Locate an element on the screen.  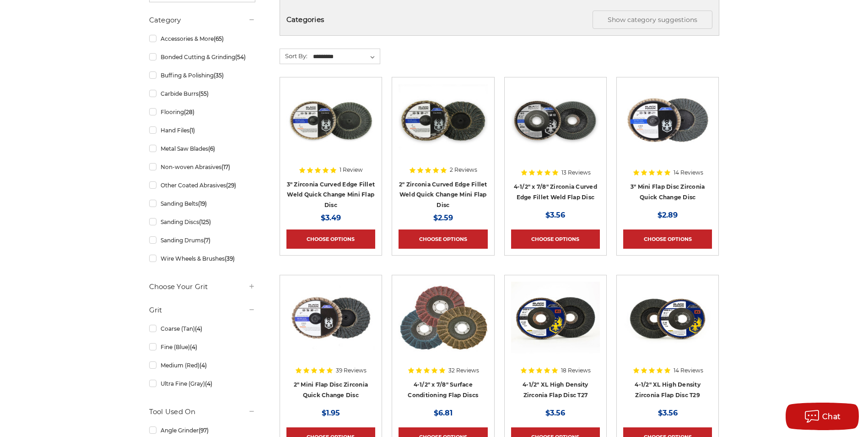
h5: Tool Used On is located at coordinates (202, 412).